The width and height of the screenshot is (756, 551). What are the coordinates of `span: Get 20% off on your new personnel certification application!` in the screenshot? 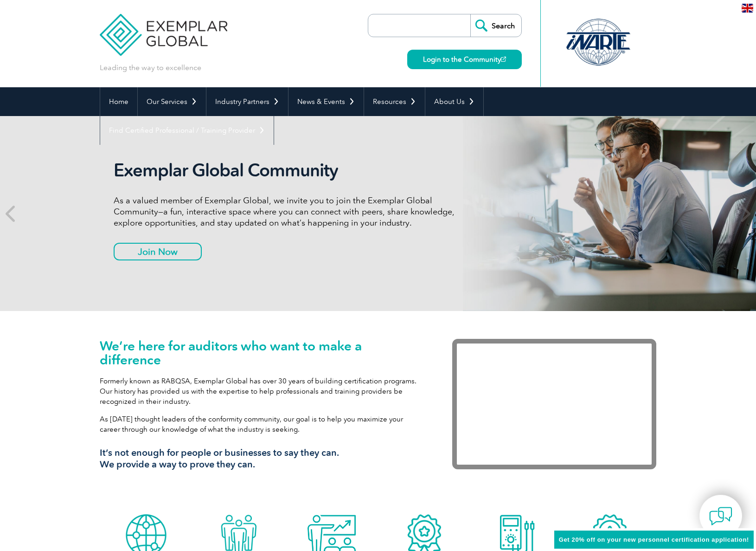 It's located at (654, 539).